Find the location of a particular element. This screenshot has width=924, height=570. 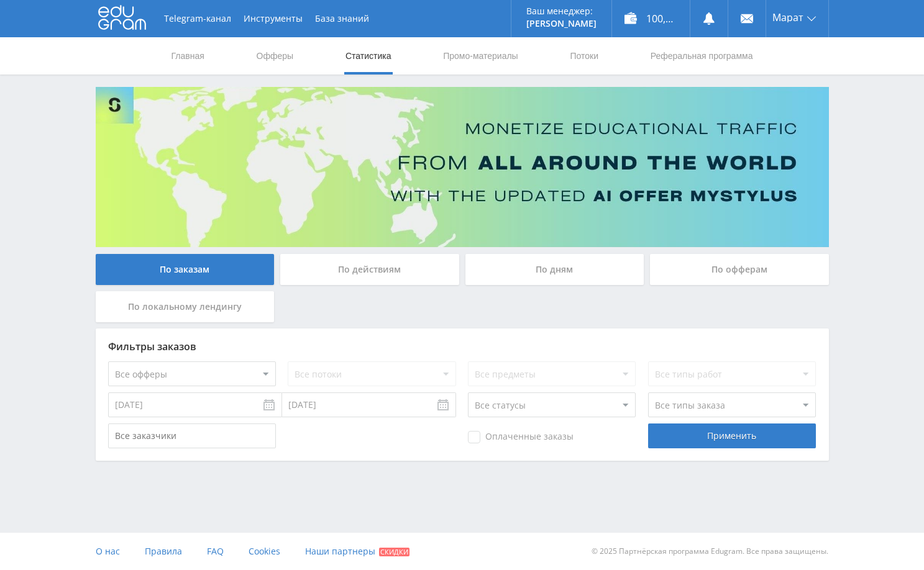

span: Наши партнеры is located at coordinates (340, 551).